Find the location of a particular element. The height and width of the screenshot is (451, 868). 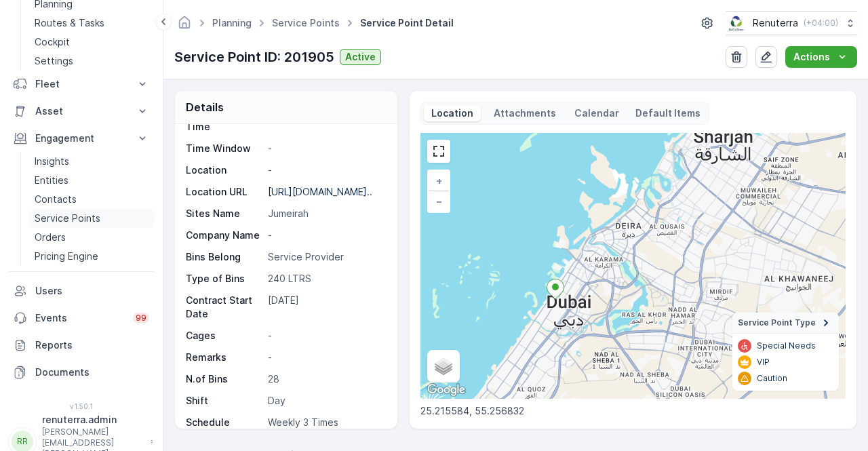

a: View Fullscreen is located at coordinates (439, 151).